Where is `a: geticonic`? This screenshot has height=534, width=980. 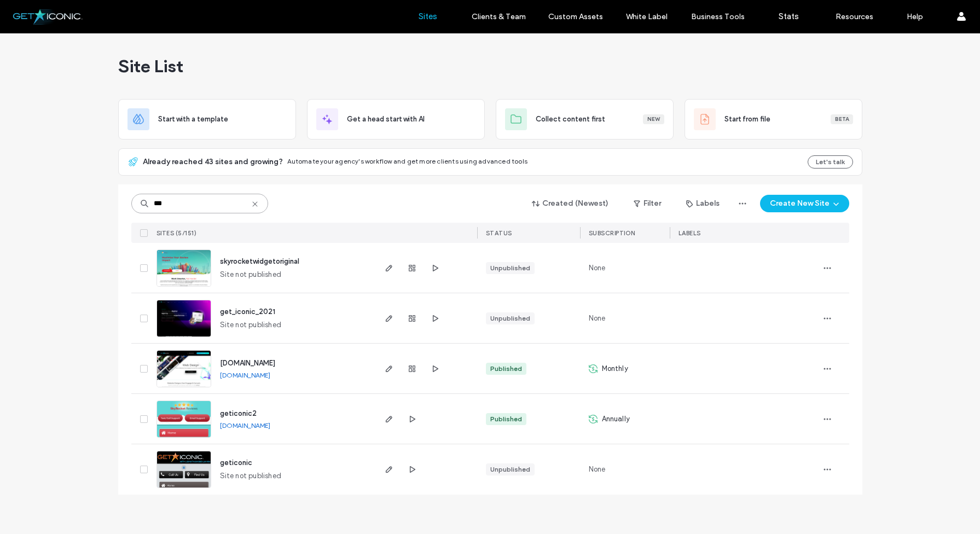 a: geticonic is located at coordinates (236, 462).